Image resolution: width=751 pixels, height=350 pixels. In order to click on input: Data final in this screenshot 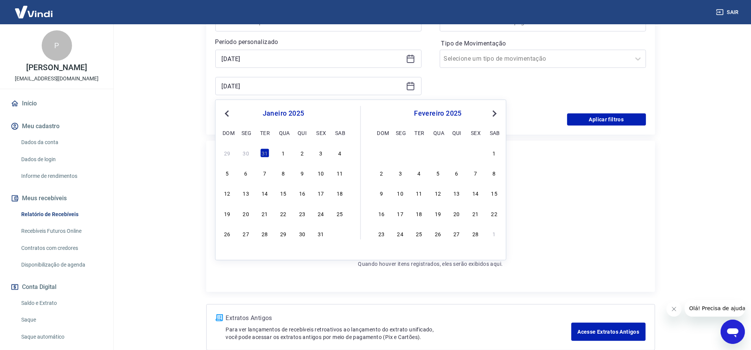, I will do `click(312, 86)`.